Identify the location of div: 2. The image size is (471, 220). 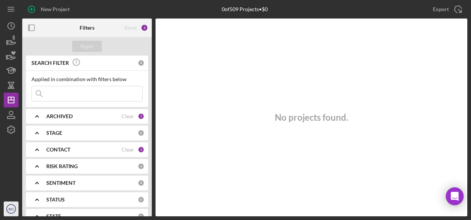
(144, 28).